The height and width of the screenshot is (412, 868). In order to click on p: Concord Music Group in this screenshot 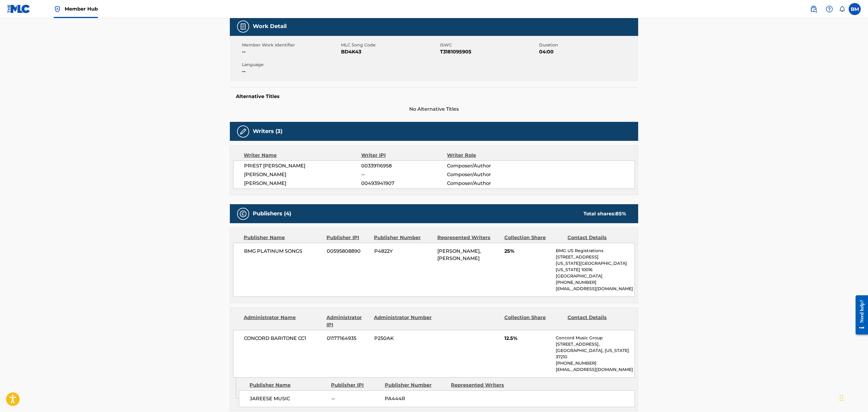, I will do `click(595, 338)`.